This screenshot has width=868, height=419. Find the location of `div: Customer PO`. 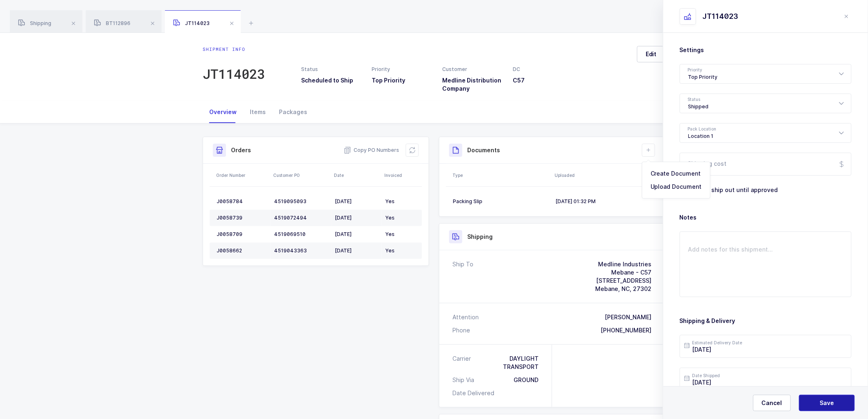

div: Customer PO is located at coordinates (301, 175).